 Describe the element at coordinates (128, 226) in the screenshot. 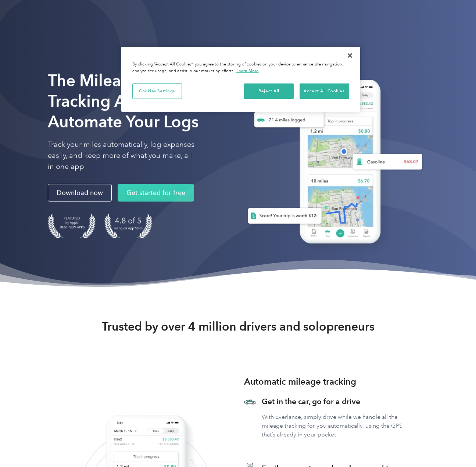

I see `img: 4.9 out of 5 stars on the app store` at that location.